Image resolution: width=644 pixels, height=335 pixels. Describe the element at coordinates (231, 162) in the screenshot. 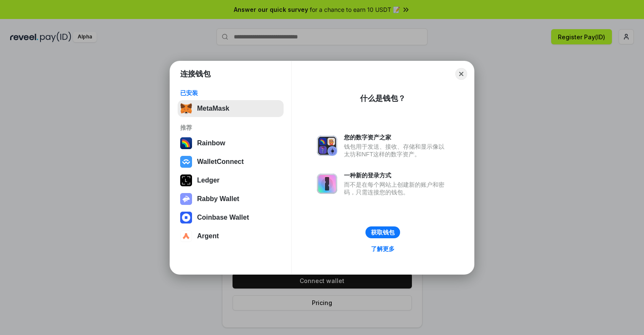

I see `button: WalletConnect` at that location.